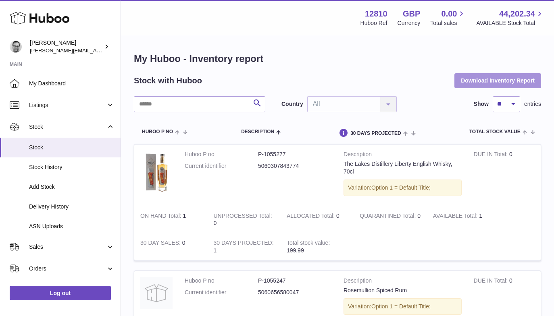 Image resolution: width=554 pixels, height=316 pixels. I want to click on span: Delivery History, so click(72, 207).